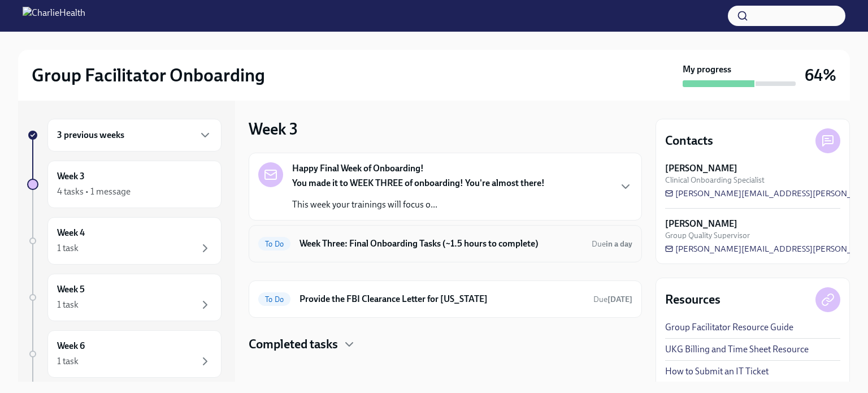 This screenshot has width=868, height=393. I want to click on h6: 3 previous weeks, so click(90, 135).